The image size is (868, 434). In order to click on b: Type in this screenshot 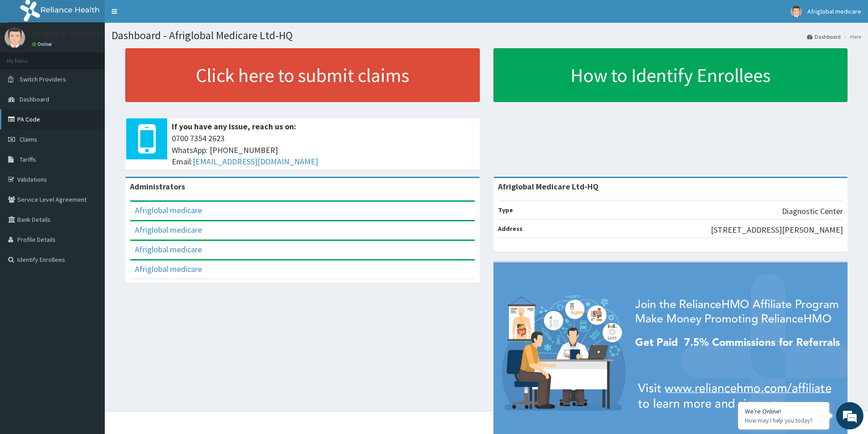, I will do `click(506, 210)`.